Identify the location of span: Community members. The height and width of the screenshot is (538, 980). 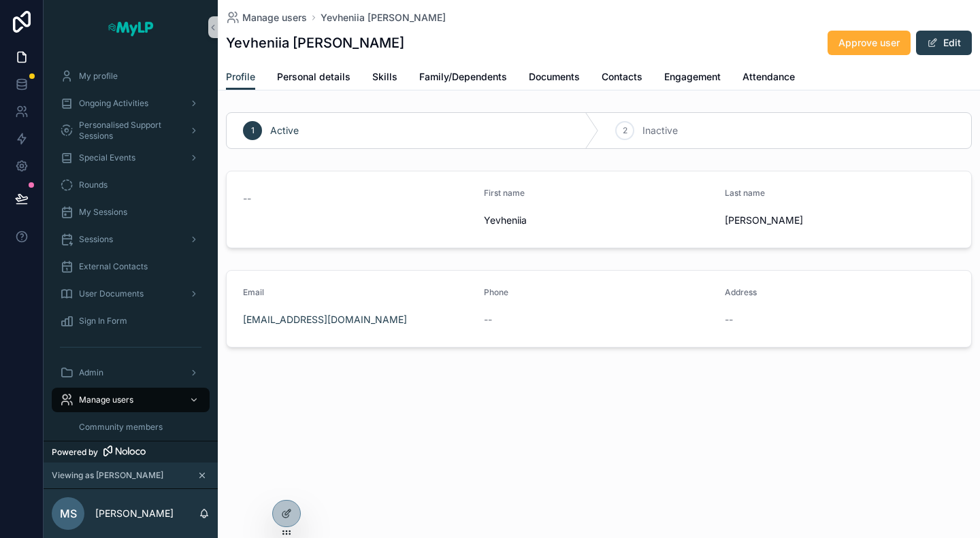
(120, 427).